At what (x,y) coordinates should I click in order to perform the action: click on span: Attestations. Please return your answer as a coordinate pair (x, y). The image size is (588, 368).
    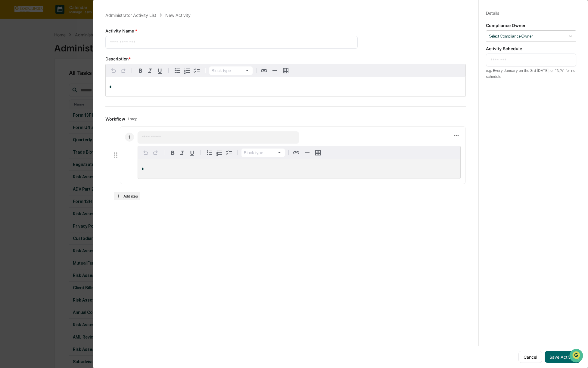
    Looking at the image, I should click on (62, 79).